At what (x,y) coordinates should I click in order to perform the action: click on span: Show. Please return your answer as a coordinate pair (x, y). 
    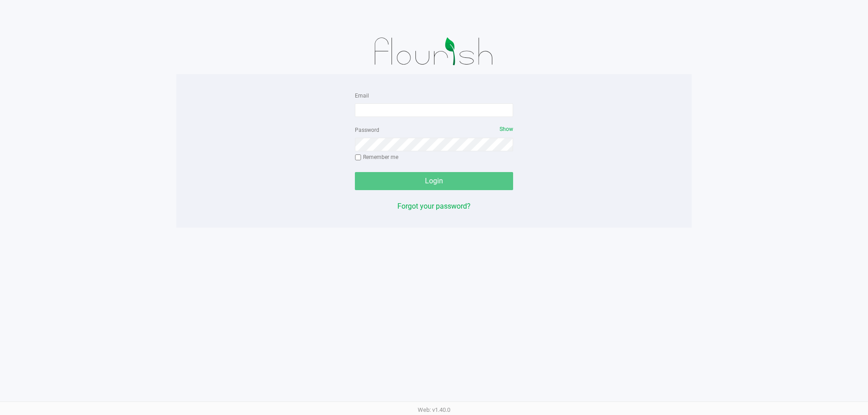
    Looking at the image, I should click on (506, 129).